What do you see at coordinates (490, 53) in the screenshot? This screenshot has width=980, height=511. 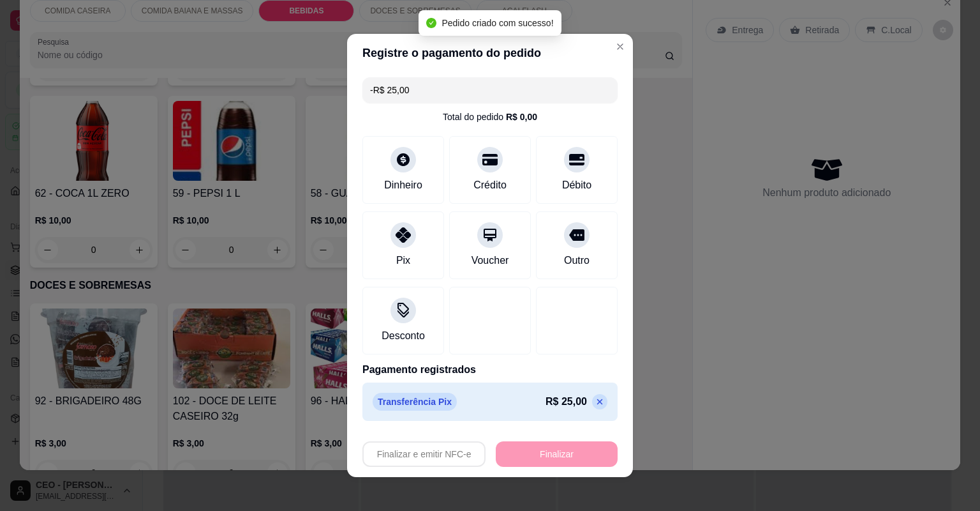 I see `header: Registre o pagamento do pedido` at bounding box center [490, 53].